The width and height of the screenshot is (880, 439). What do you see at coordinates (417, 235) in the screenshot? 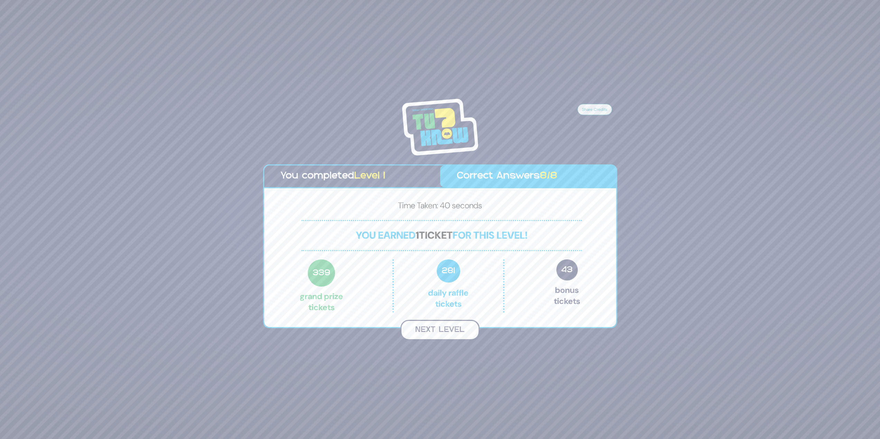
I see `span: 1` at bounding box center [417, 235].